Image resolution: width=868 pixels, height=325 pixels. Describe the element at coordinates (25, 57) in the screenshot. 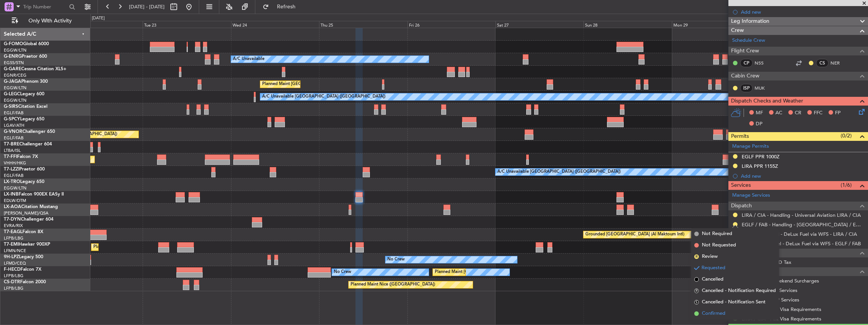

I see `a: G-ENRGPraetor 600` at that location.